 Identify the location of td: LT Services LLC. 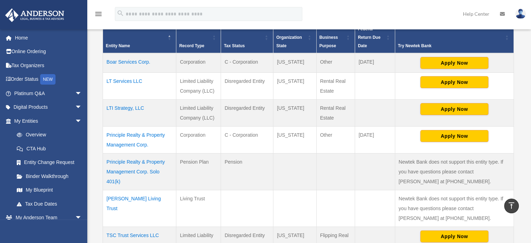
(140, 85).